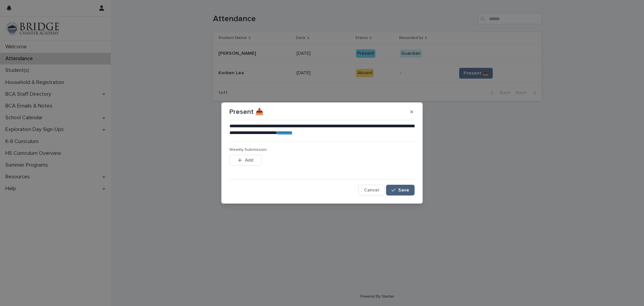  I want to click on span: Save, so click(404, 190).